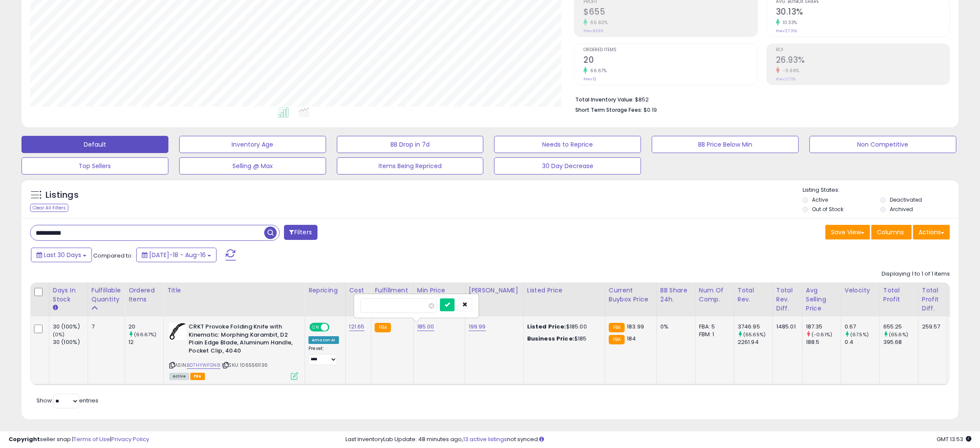 Image resolution: width=980 pixels, height=448 pixels. What do you see at coordinates (357, 326) in the screenshot?
I see `a: 121.65` at bounding box center [357, 326].